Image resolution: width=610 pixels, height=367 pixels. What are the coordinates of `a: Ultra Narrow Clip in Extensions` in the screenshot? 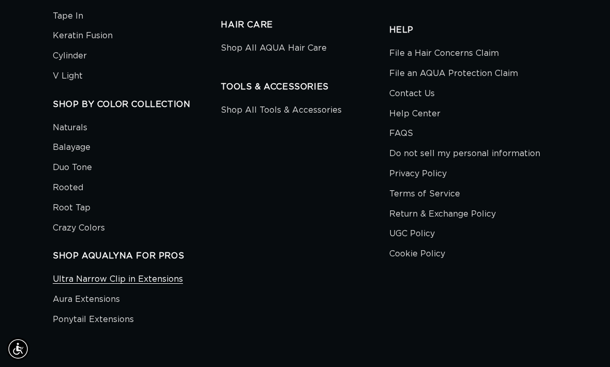 It's located at (118, 281).